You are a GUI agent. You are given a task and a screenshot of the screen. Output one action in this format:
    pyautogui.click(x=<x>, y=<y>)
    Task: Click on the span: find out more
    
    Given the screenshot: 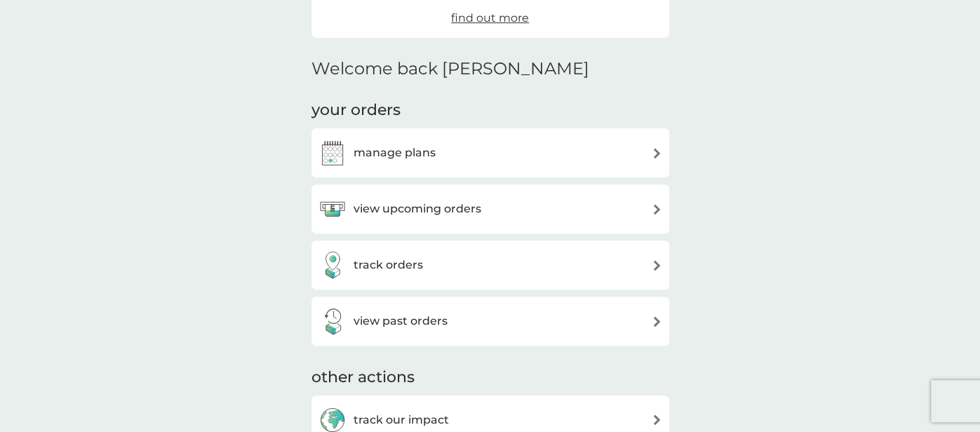 What is the action you would take?
    pyautogui.click(x=489, y=18)
    